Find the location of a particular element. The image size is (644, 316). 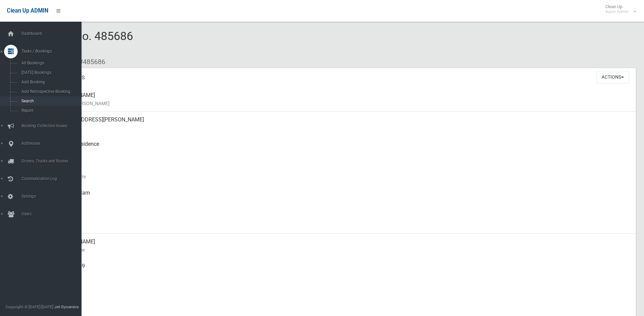

span: Addresses is located at coordinates (53, 143).